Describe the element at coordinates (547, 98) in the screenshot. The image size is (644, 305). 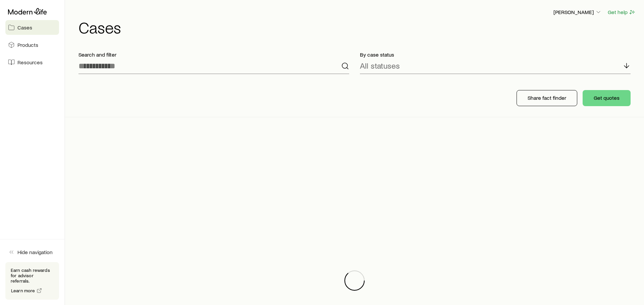
I see `button: Share fact finder` at that location.